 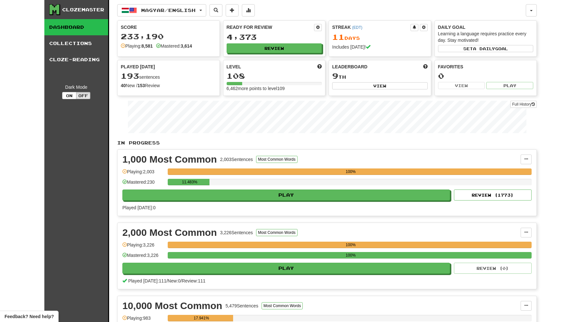 What do you see at coordinates (168, 36) in the screenshot?
I see `div: 233,190` at bounding box center [168, 36].